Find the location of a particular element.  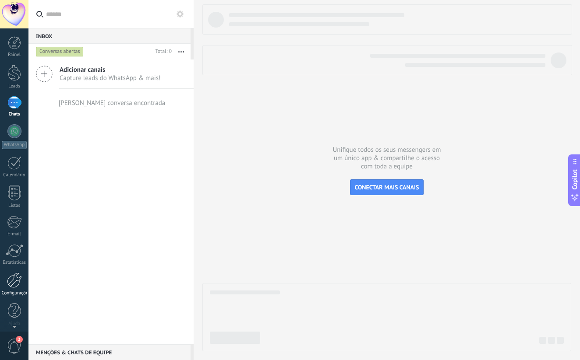

span: Adicionar canais is located at coordinates (110, 70).